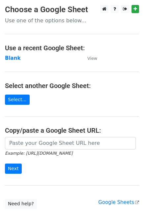 The image size is (144, 224). I want to click on h4: Select another Google Sheet:, so click(72, 86).